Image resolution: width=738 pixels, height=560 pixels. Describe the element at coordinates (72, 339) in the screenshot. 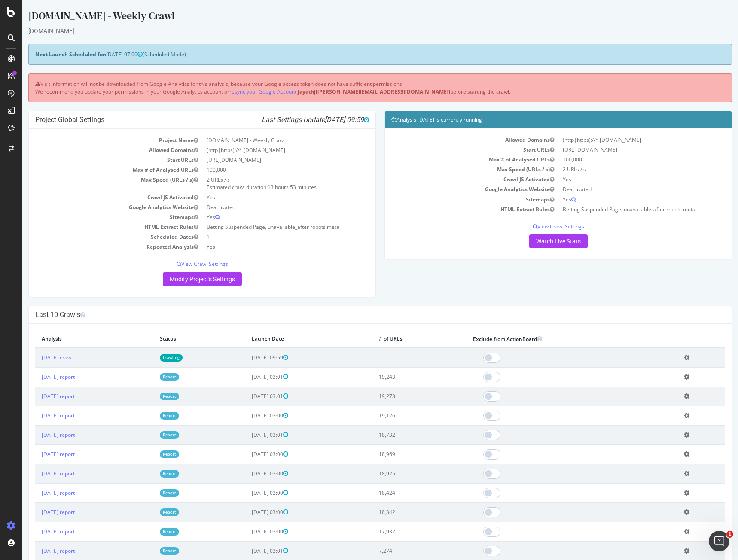

I see `th: Analysis` at that location.